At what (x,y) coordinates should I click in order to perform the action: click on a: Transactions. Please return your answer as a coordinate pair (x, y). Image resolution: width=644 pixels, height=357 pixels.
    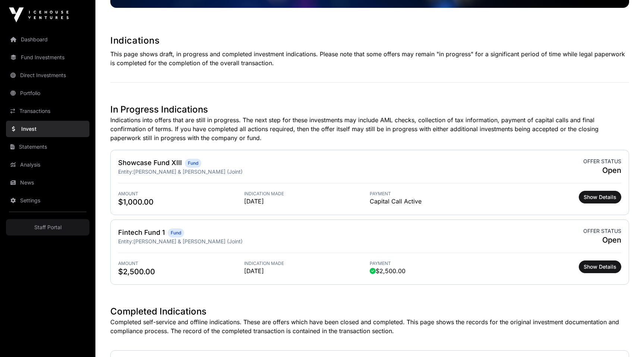
    Looking at the image, I should click on (48, 111).